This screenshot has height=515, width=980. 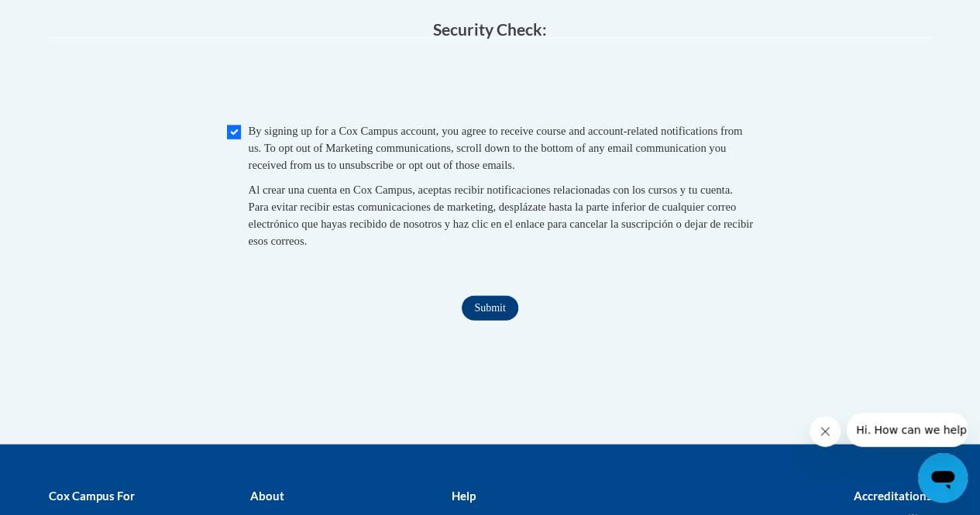 What do you see at coordinates (490, 308) in the screenshot?
I see `input: Submit` at bounding box center [490, 308].